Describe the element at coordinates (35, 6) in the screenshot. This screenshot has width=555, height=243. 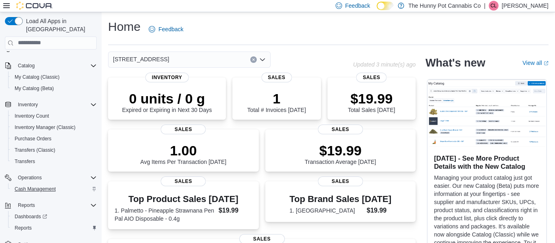
I see `img: Cova` at that location.